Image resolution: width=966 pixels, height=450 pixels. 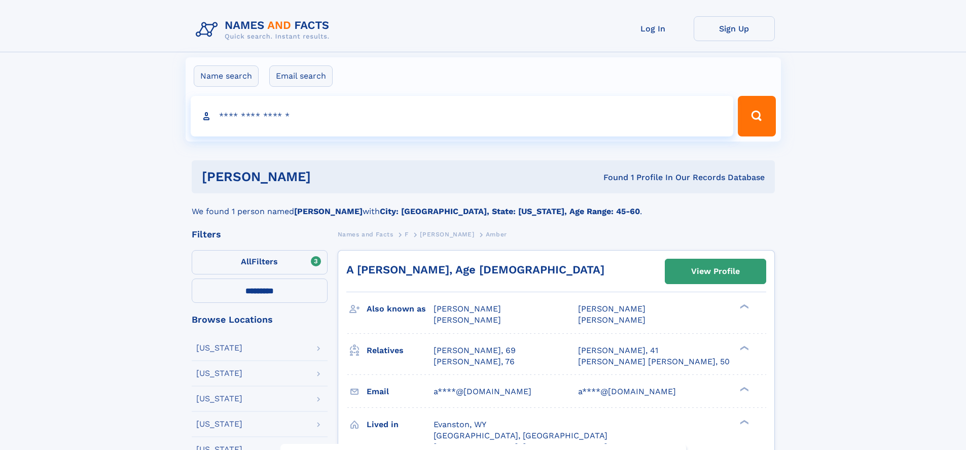 What do you see at coordinates (226, 76) in the screenshot?
I see `label: Name search` at bounding box center [226, 76].